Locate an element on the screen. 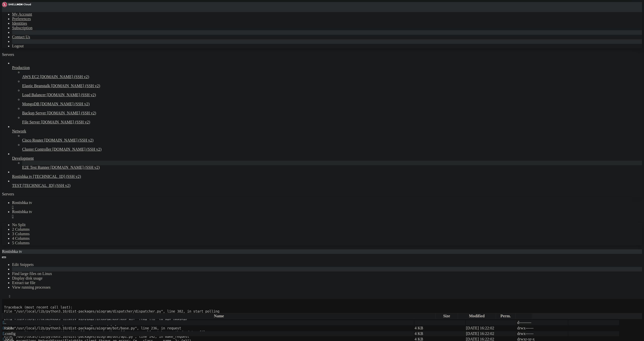  x-row: During handling of the above exception, another exception occurred: is located at coordinates (290, 180).